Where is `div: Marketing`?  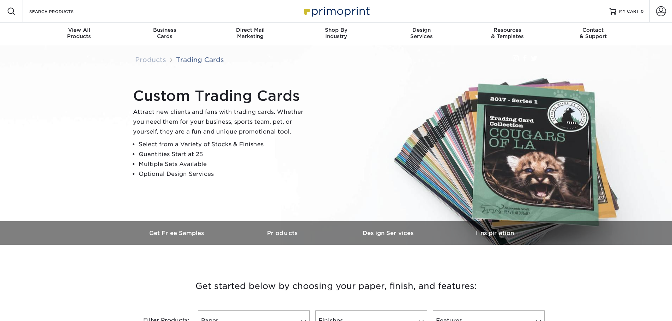
div: Marketing is located at coordinates (250, 33).